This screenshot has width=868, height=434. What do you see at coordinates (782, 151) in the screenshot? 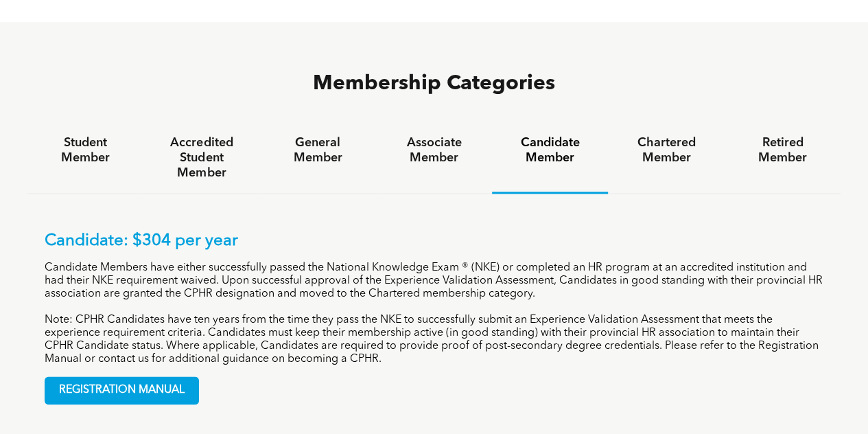
I see `h4: Retired Member` at bounding box center [782, 151].